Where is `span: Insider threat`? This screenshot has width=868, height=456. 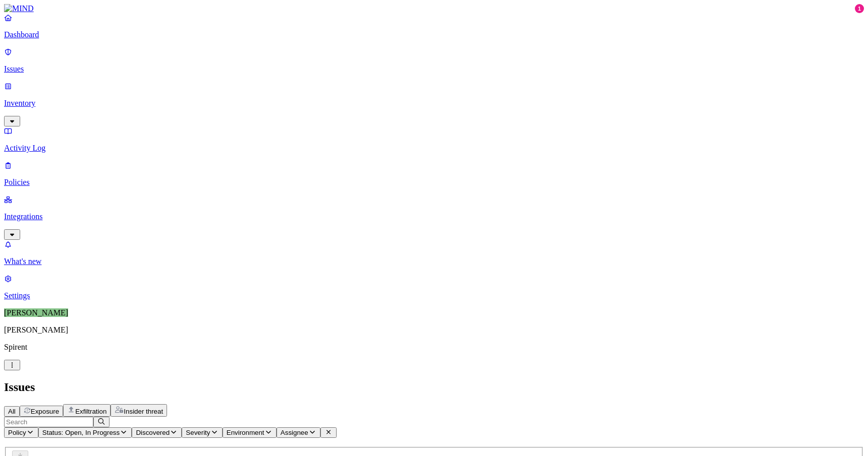
span: Insider threat is located at coordinates (143, 411).